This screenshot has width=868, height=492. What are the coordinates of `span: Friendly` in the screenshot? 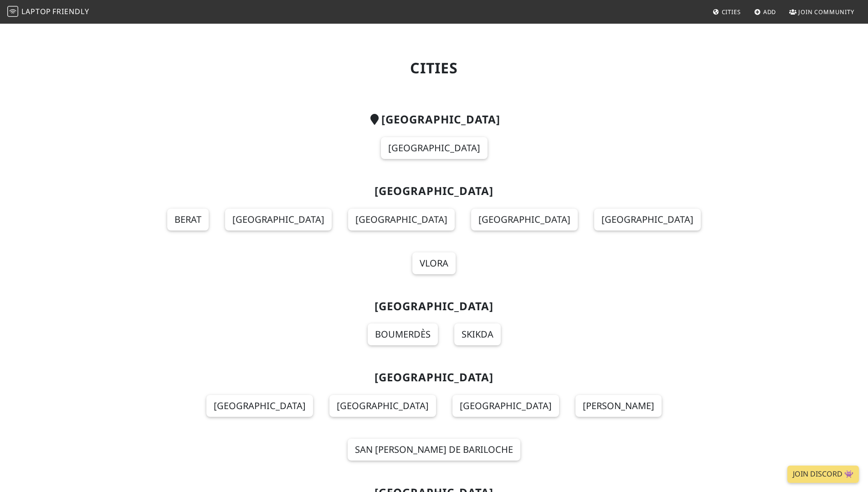 It's located at (71, 11).